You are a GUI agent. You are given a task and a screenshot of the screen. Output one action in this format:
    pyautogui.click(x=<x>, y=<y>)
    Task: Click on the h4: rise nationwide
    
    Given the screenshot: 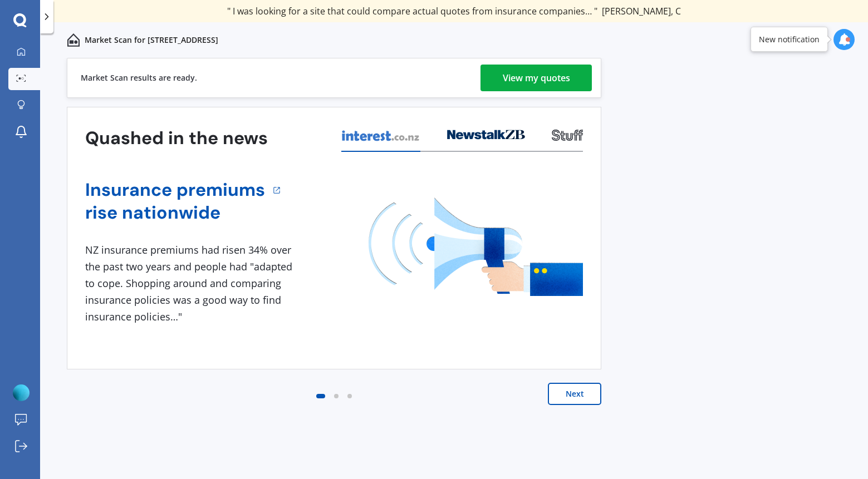 What is the action you would take?
    pyautogui.click(x=175, y=213)
    